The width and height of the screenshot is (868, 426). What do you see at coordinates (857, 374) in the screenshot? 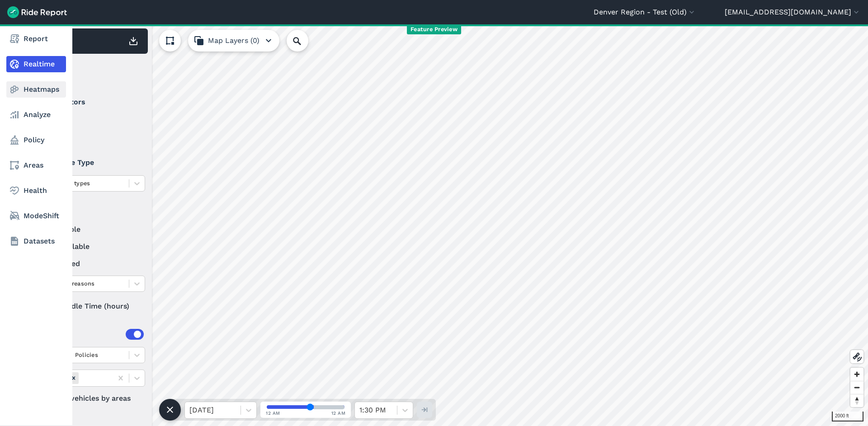
I see `button: Zoom in` at bounding box center [857, 374].